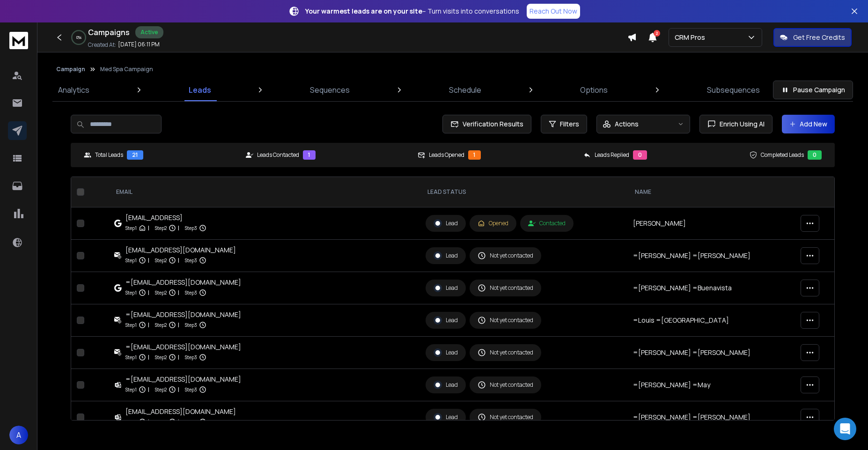  I want to click on a: Subsequences, so click(733, 90).